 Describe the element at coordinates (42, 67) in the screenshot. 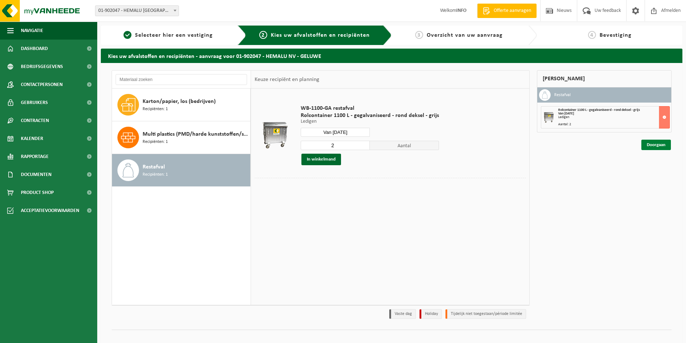

I see `span: Bedrijfsgegevens` at that location.